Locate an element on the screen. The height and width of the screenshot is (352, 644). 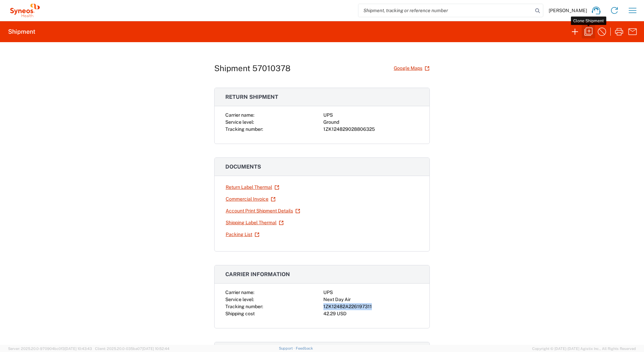
a: Packing List is located at coordinates (242, 234).